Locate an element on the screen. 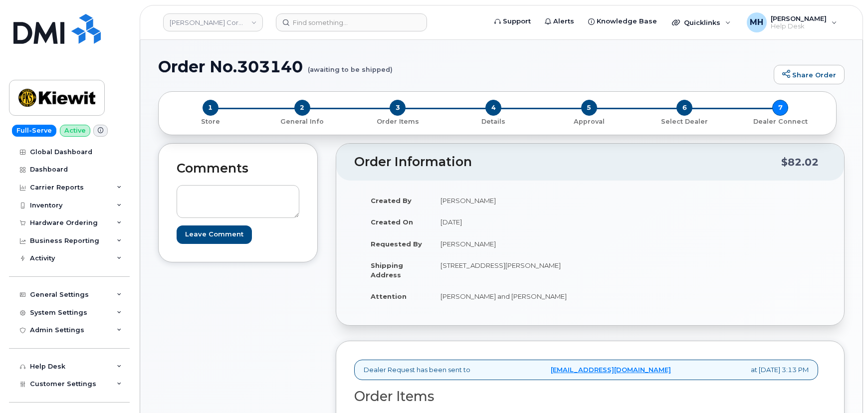 The image size is (868, 413). p: Order Items is located at coordinates (398, 122).